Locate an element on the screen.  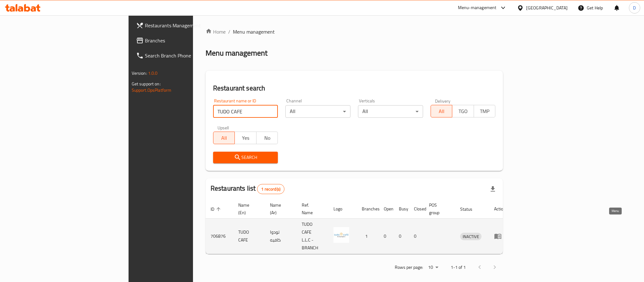
span: 1 record(s) is located at coordinates (271, 189).